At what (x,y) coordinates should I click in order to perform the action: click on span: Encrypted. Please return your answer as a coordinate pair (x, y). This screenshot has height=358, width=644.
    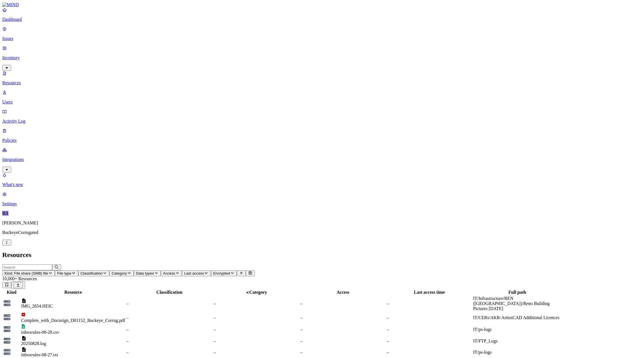
    Looking at the image, I should click on (222, 273).